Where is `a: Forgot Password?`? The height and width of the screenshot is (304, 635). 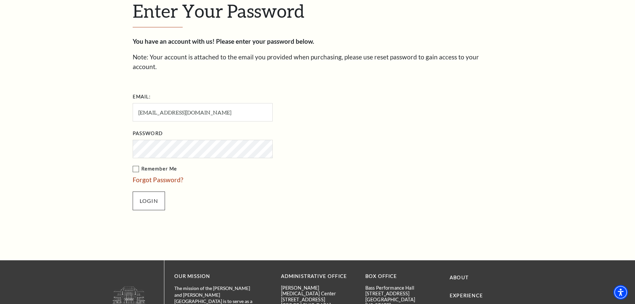 a: Forgot Password? is located at coordinates (158, 179).